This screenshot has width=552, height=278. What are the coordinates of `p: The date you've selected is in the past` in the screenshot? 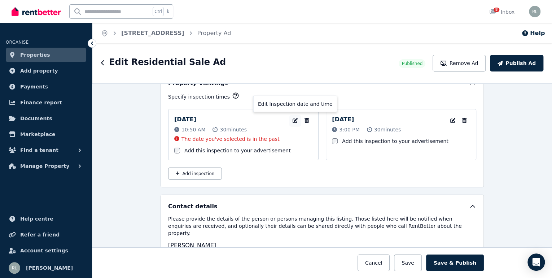 It's located at (231, 139).